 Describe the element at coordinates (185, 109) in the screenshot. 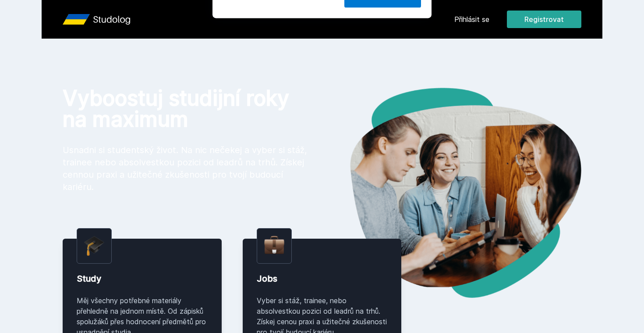

I see `h1: Vyboostuj studijní roky na maximum` at that location.